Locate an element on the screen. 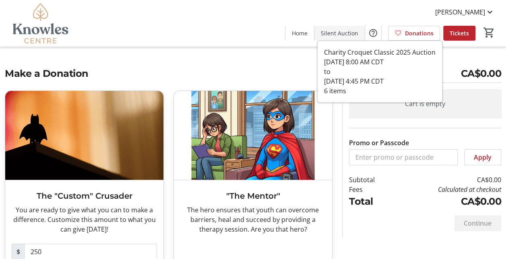 The image size is (506, 259). td: Total is located at coordinates (370, 202).